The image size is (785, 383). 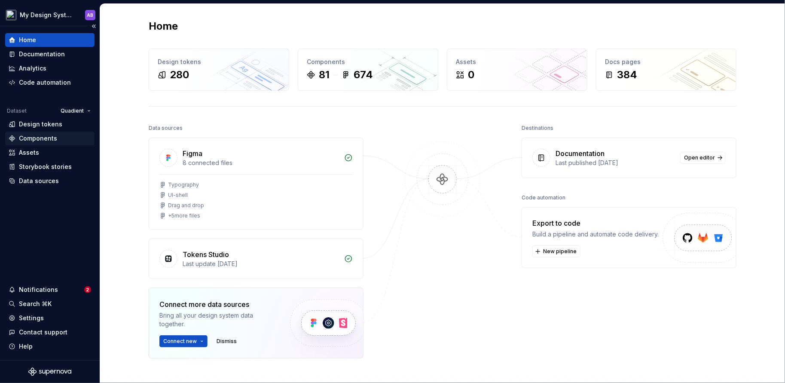 I want to click on img: 6523a3b9-8e87-42c6-9977-0b9a54b06238.png, so click(x=11, y=15).